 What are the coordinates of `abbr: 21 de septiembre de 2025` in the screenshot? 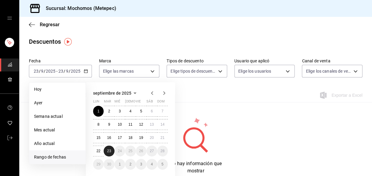 It's located at (162, 137).